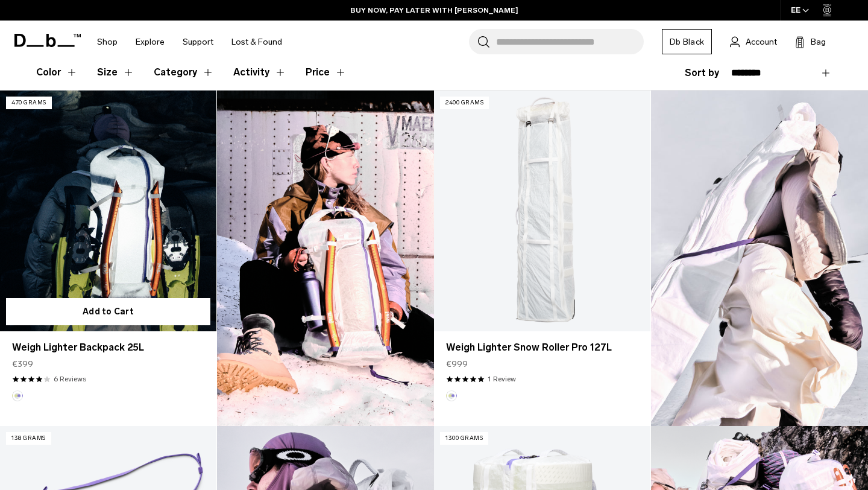 The image size is (868, 490). Describe the element at coordinates (189, 41) in the screenshot. I see `nav: Main Navigation` at that location.